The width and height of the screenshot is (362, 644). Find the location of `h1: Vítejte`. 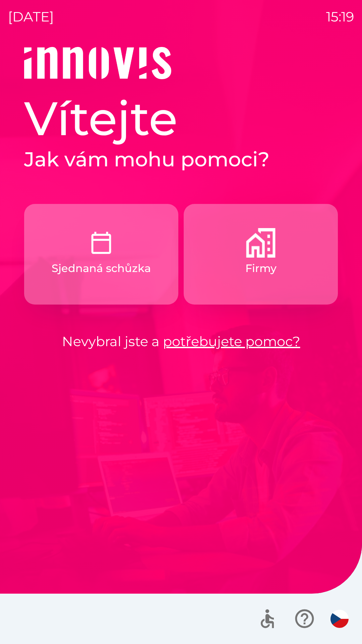

h1: Vítejte is located at coordinates (181, 119).